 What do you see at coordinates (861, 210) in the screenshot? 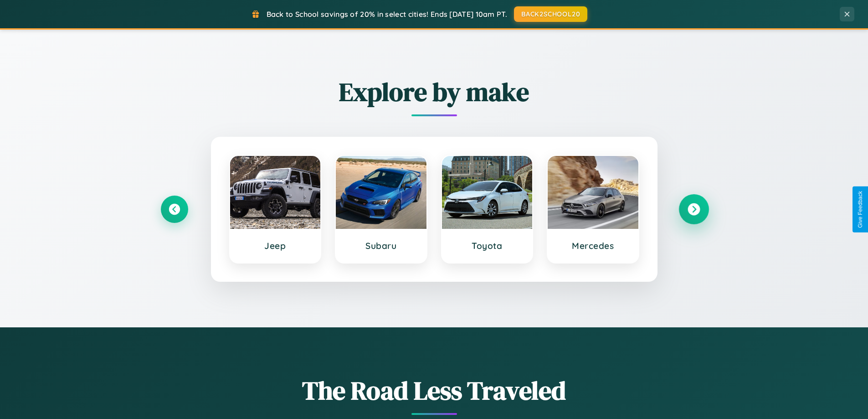
I see `div: Give Feedback` at bounding box center [861, 210].